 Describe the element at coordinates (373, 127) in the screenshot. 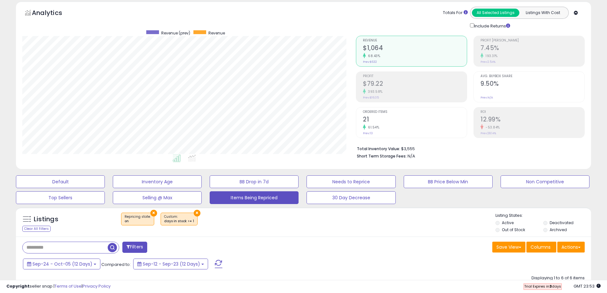

I see `small: 61.54%` at that location.